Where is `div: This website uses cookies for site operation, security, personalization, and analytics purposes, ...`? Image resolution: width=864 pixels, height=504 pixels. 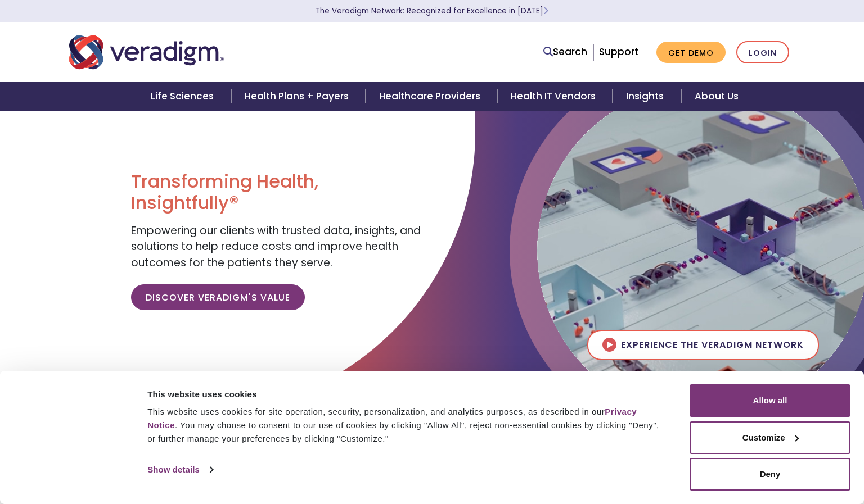
div: This website uses cookies for site operation, security, personalization, and analytics purposes, ... is located at coordinates (406, 426).